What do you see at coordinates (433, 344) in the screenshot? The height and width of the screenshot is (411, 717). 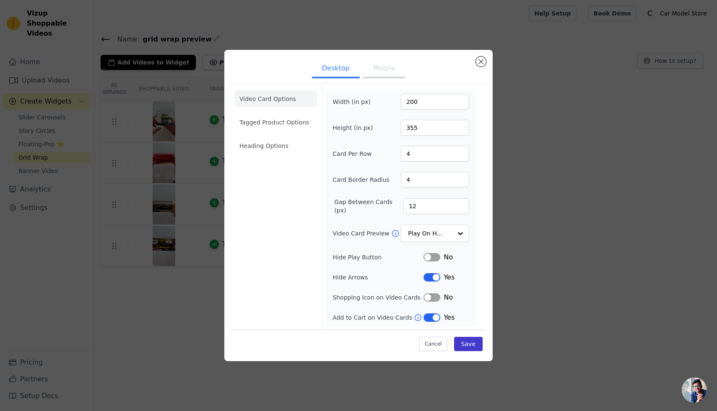 I see `button: Cancel` at bounding box center [433, 344].